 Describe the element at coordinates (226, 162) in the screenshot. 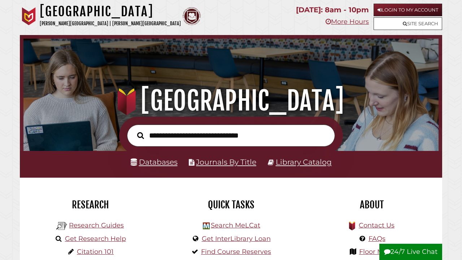

I see `a: Journals By Title` at that location.